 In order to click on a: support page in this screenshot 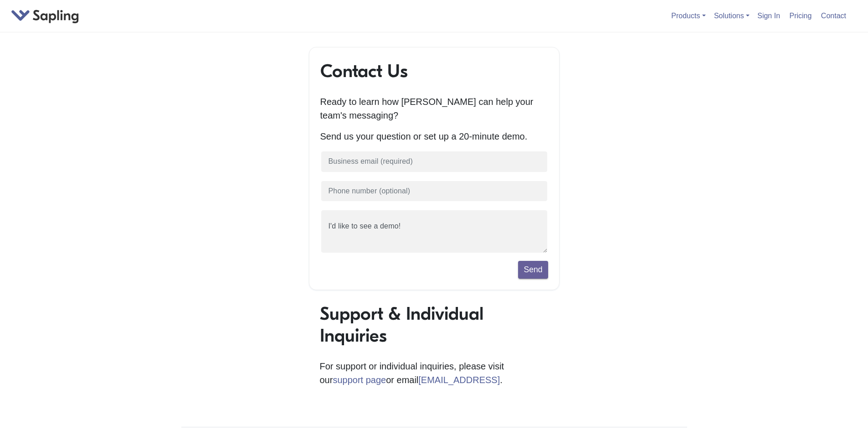, I will do `click(359, 380)`.